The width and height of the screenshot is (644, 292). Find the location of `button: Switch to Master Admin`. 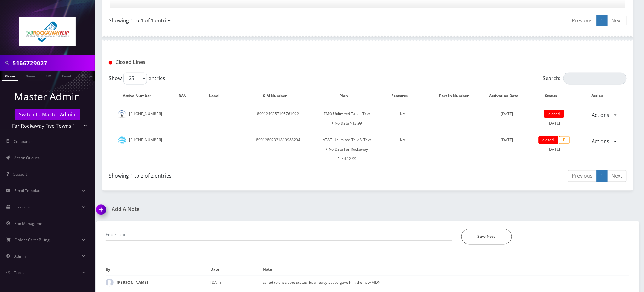

button: Switch to Master Admin is located at coordinates (47, 115).